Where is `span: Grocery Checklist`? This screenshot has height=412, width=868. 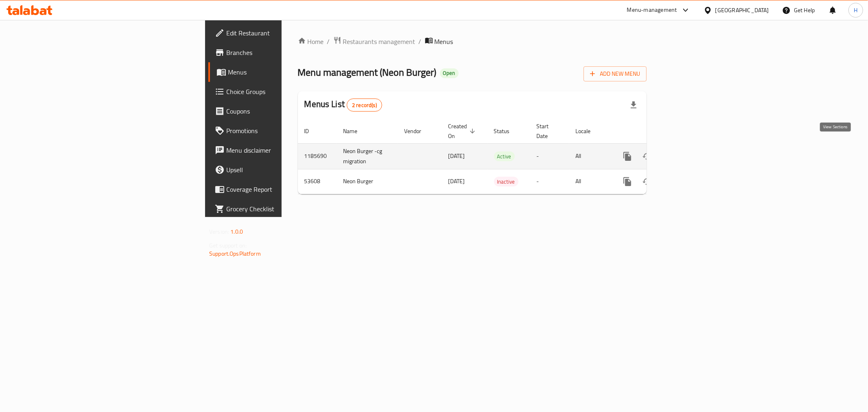 span: Grocery Checklist is located at coordinates (285, 209).